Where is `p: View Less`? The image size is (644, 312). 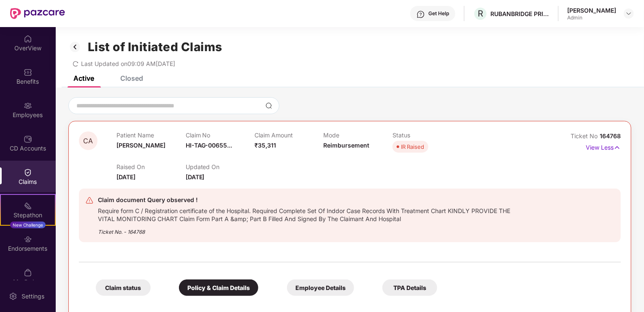
p: View Less is located at coordinates (603, 146).